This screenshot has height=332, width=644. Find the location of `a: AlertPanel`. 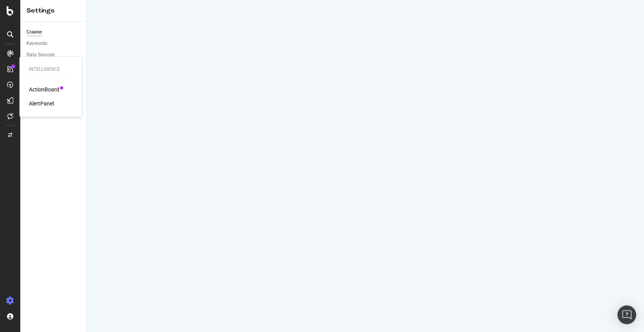

a: AlertPanel is located at coordinates (41, 104).